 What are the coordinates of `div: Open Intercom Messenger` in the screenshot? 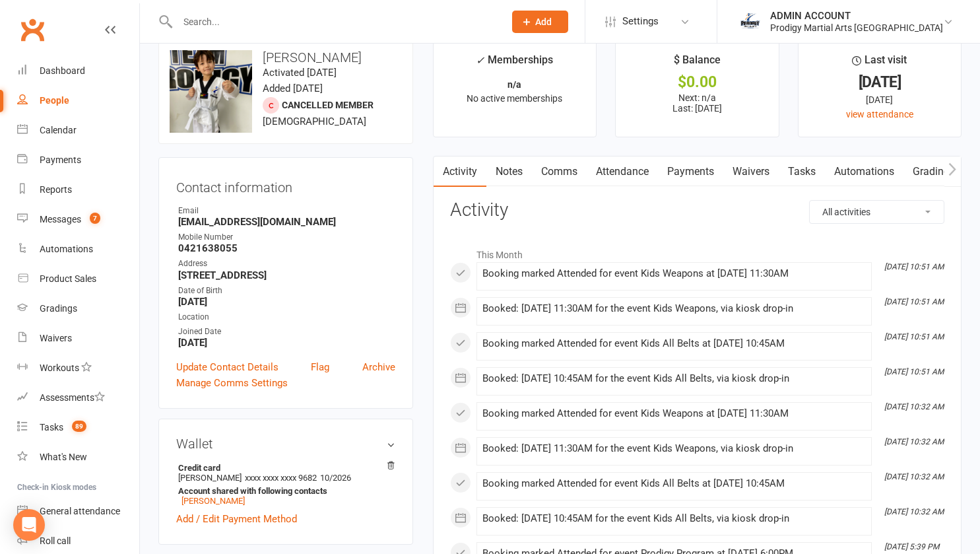 It's located at (29, 525).